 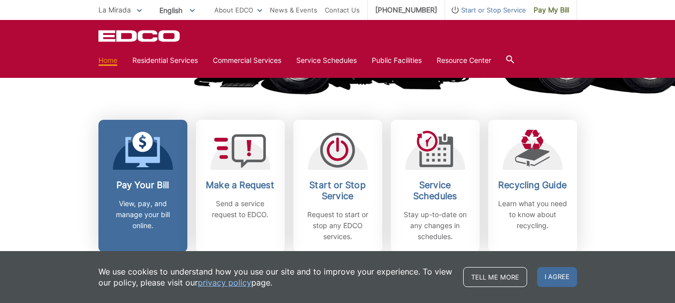 I want to click on p: View, pay, and manage your bill online., so click(x=143, y=215).